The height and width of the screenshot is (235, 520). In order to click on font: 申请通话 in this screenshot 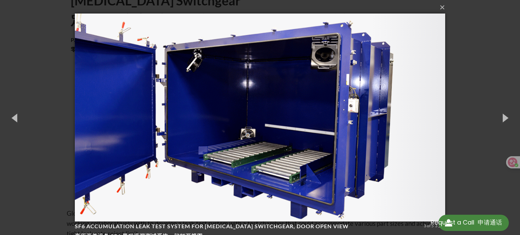, I will do `click(490, 222)`.